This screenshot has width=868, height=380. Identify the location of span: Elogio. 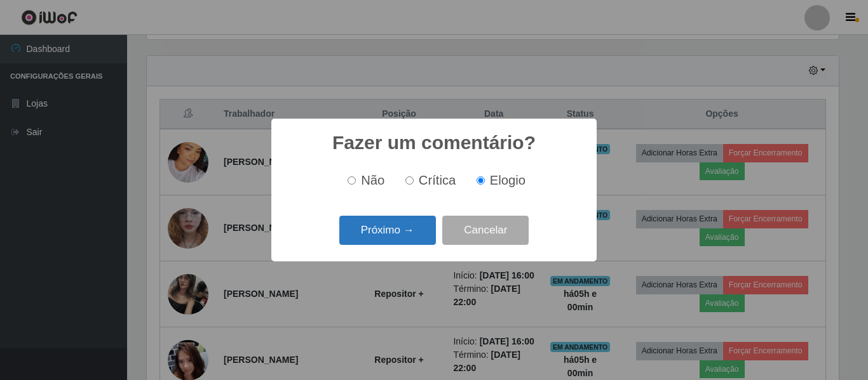
(508, 180).